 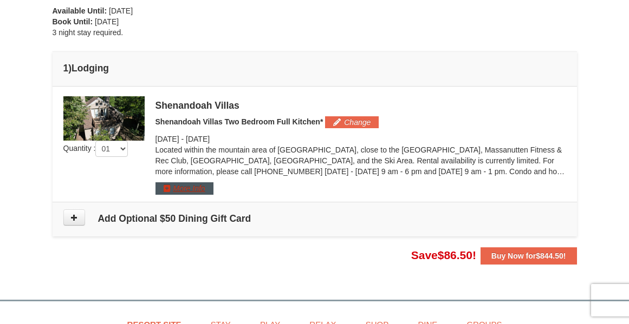 I want to click on div: Shenandoah Villas, so click(x=361, y=106).